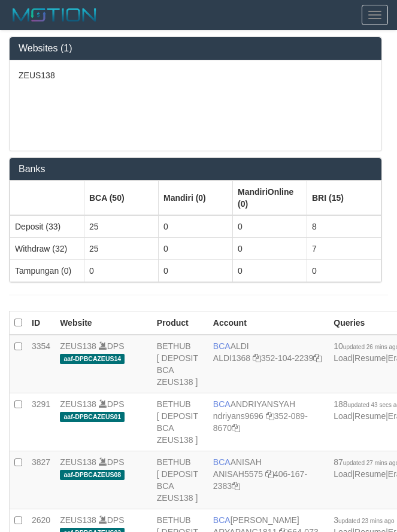 The width and height of the screenshot is (397, 532). I want to click on td: ANISAH 406-167-2383, so click(269, 480).